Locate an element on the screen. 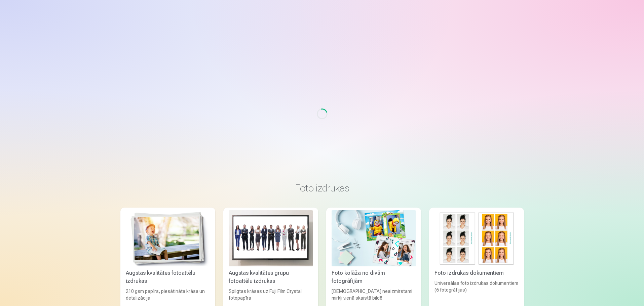 The height and width of the screenshot is (306, 644). div: Augstas kvalitātes grupu fotoattēlu izdrukas is located at coordinates (271, 277).